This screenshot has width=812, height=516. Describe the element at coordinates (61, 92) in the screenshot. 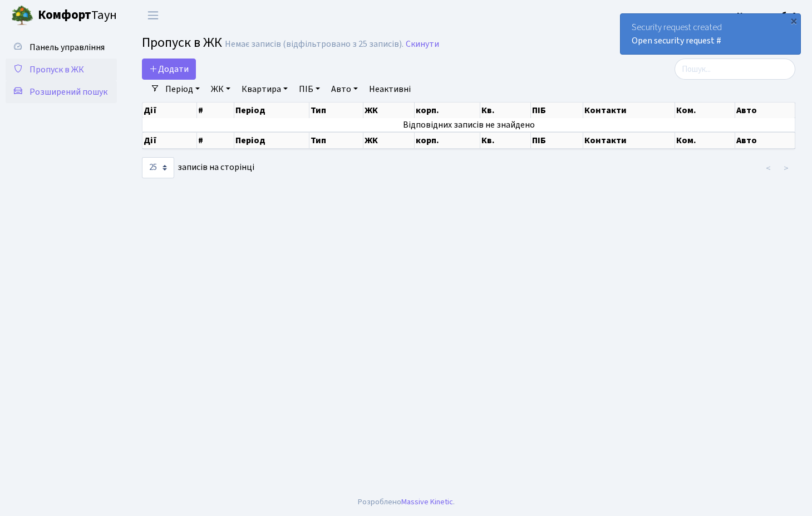

I see `a: Розширений пошук` at that location.